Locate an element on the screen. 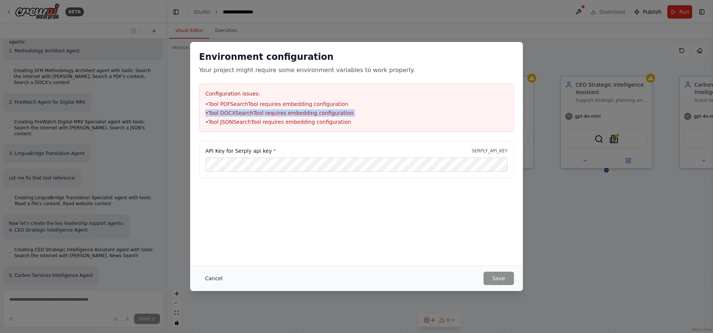 The image size is (713, 333). p: SERPLY_API_KEY is located at coordinates (489, 151).